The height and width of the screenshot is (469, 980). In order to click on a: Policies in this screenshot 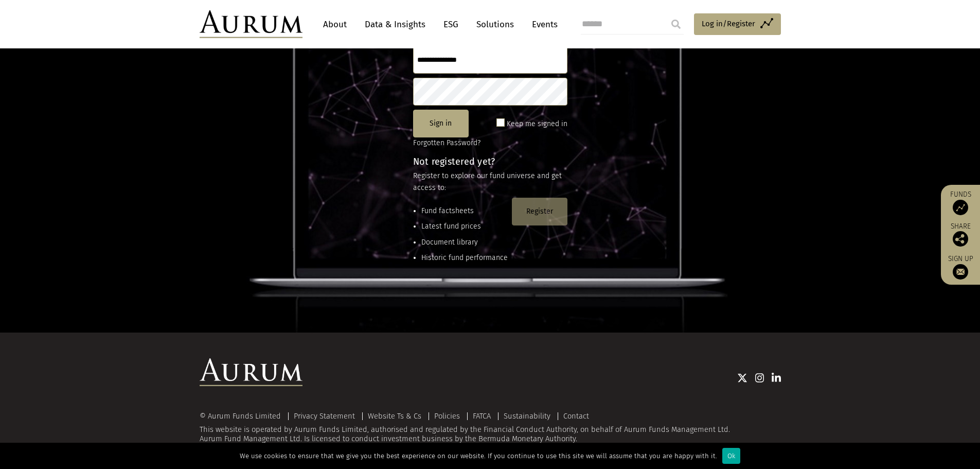, I will do `click(447, 416)`.